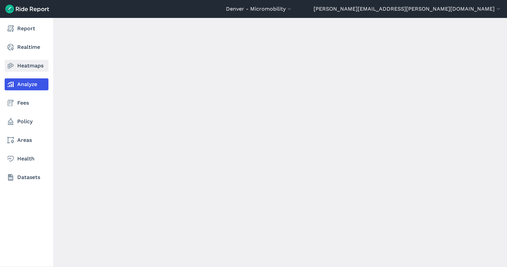 This screenshot has width=507, height=267. I want to click on a: Realtime, so click(27, 47).